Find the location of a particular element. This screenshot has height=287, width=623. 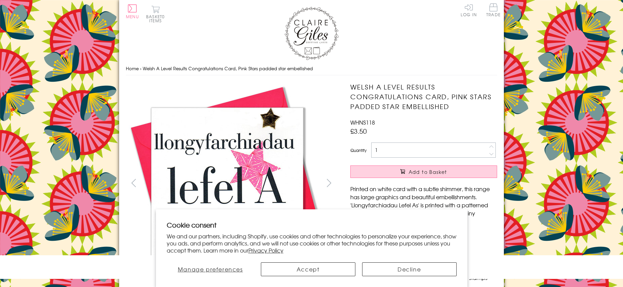

button: next is located at coordinates (329, 183).